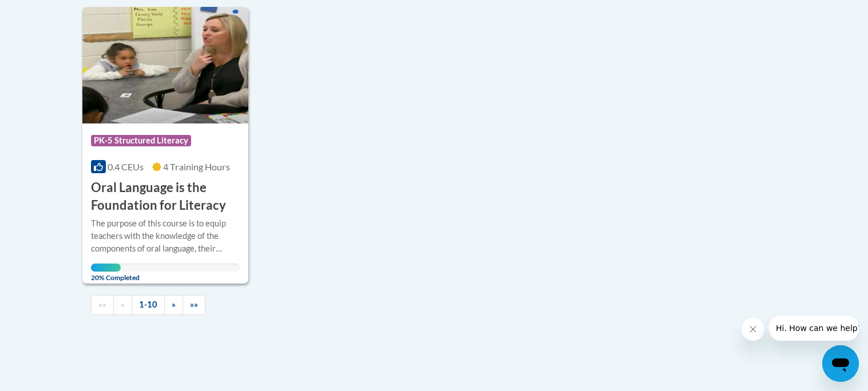  Describe the element at coordinates (166, 236) in the screenshot. I see `div: The purpose of this course is to equip teachers with the knowledge of the components of oral lang...` at that location.